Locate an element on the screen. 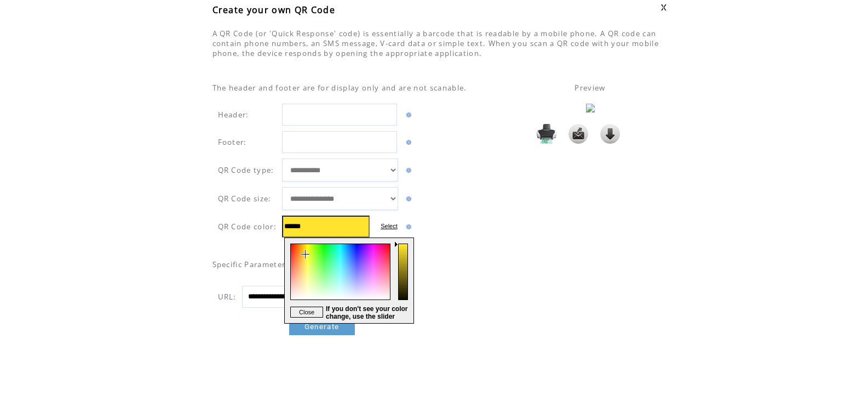 The height and width of the screenshot is (401, 868). span: Footer: is located at coordinates (232, 142).